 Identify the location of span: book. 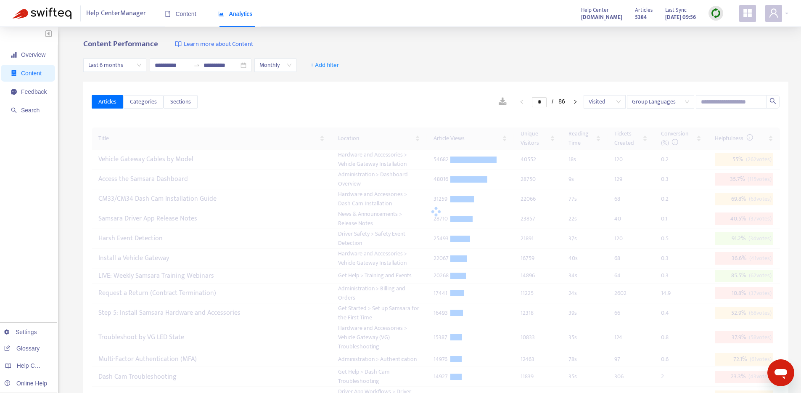
(168, 14).